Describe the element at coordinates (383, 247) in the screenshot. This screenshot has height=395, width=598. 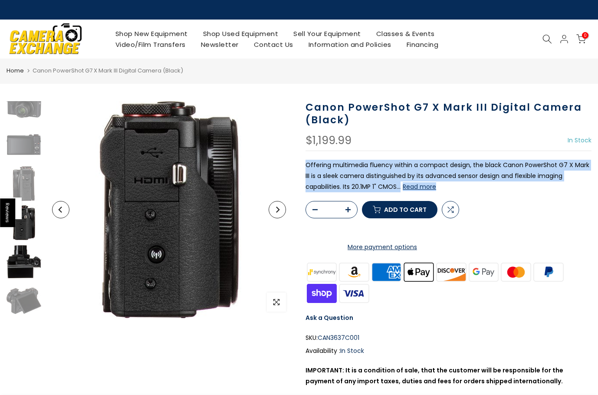
I see `a: More payment options` at that location.